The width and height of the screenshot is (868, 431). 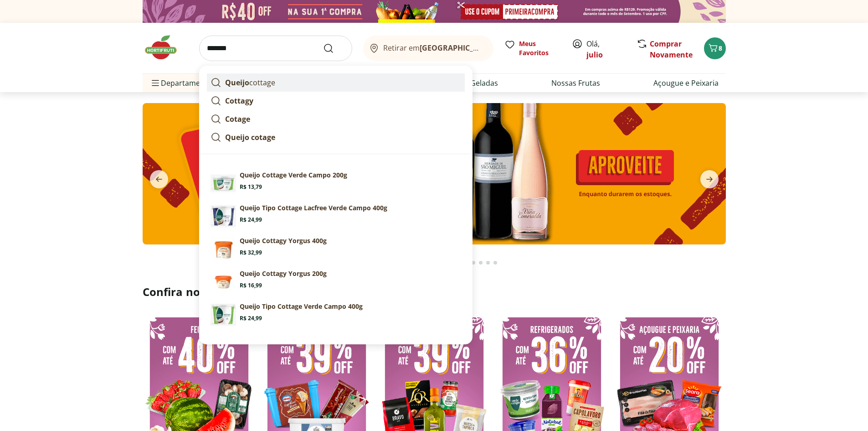 What do you see at coordinates (533, 48) in the screenshot?
I see `a: Meus Favoritos` at bounding box center [533, 48].